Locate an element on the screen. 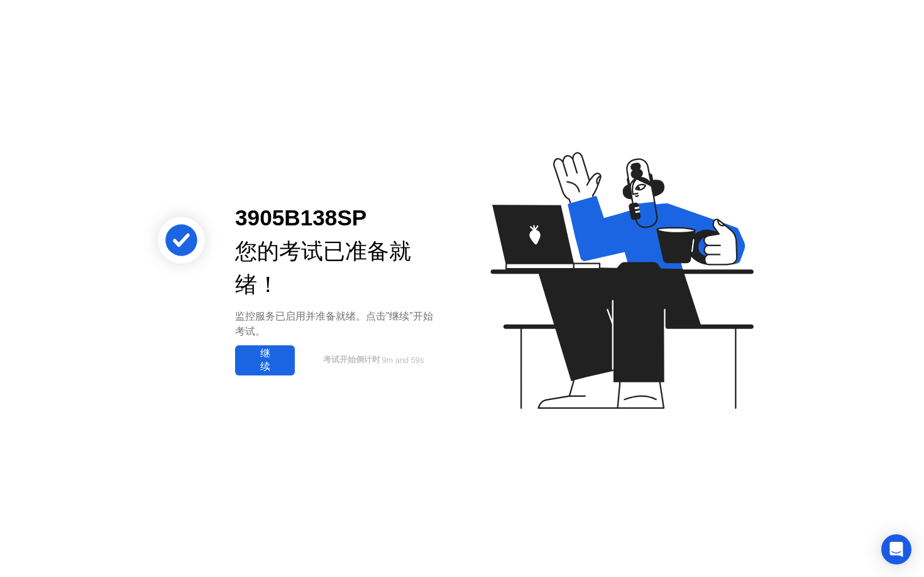 This screenshot has height=577, width=924. div: 监控服务已启用并准备就绪。点击”继续”开始考试。 is located at coordinates (338, 324).